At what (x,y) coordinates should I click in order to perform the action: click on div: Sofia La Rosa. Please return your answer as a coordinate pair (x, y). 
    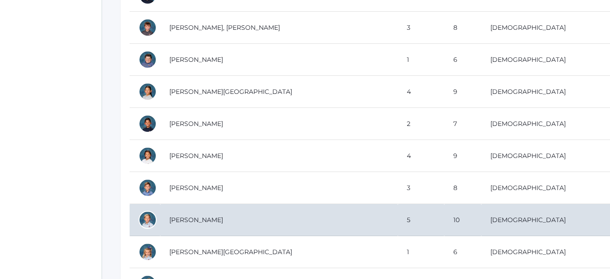
    Looking at the image, I should click on (148, 92).